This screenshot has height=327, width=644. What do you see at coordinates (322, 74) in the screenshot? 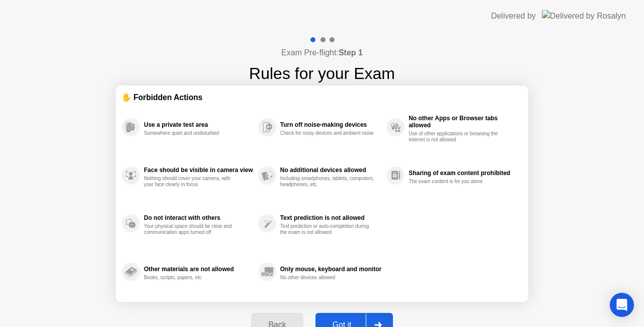
I see `h1: Rules for your Exam` at bounding box center [322, 74].